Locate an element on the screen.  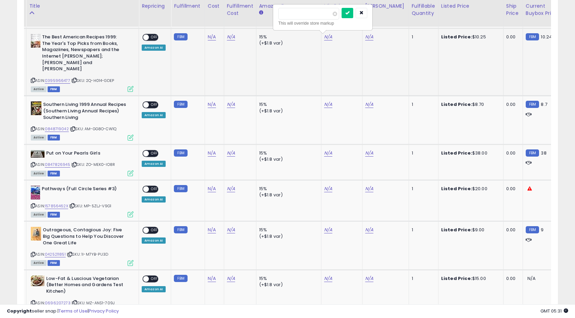
img: 51sUYj7UxQL._SL40_.jpg is located at coordinates (36, 108).